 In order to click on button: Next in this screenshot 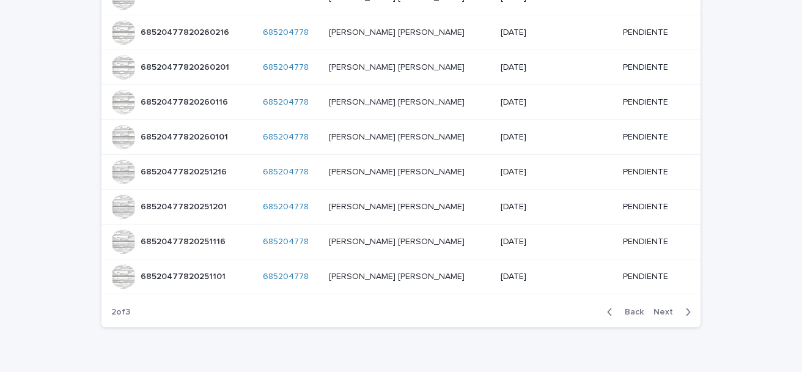, I will do `click(674, 312)`.